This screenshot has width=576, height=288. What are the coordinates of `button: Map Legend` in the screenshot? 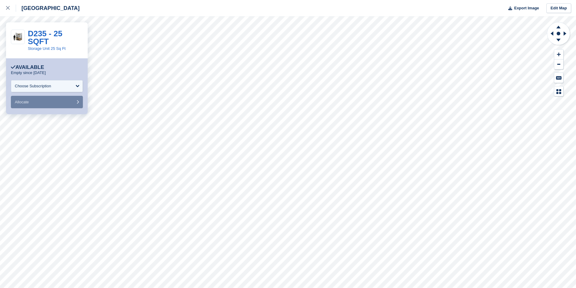 It's located at (559, 91).